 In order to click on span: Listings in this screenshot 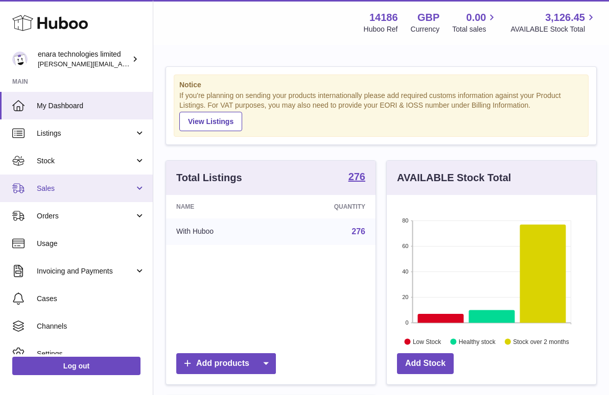, I will do `click(85, 133)`.